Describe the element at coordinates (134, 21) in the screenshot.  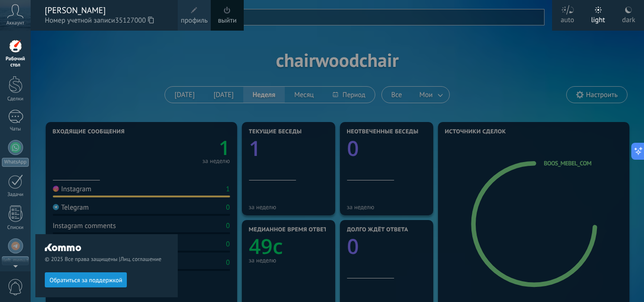
I see `span: 35127000` at that location.